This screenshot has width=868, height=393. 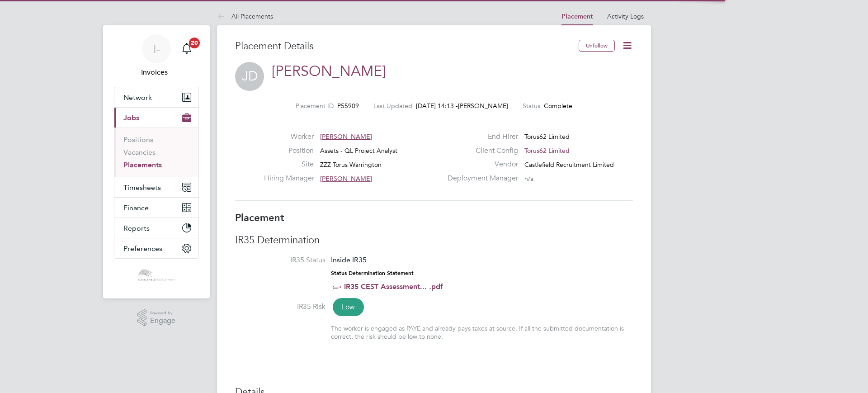 What do you see at coordinates (137, 97) in the screenshot?
I see `span: Network` at bounding box center [137, 97].